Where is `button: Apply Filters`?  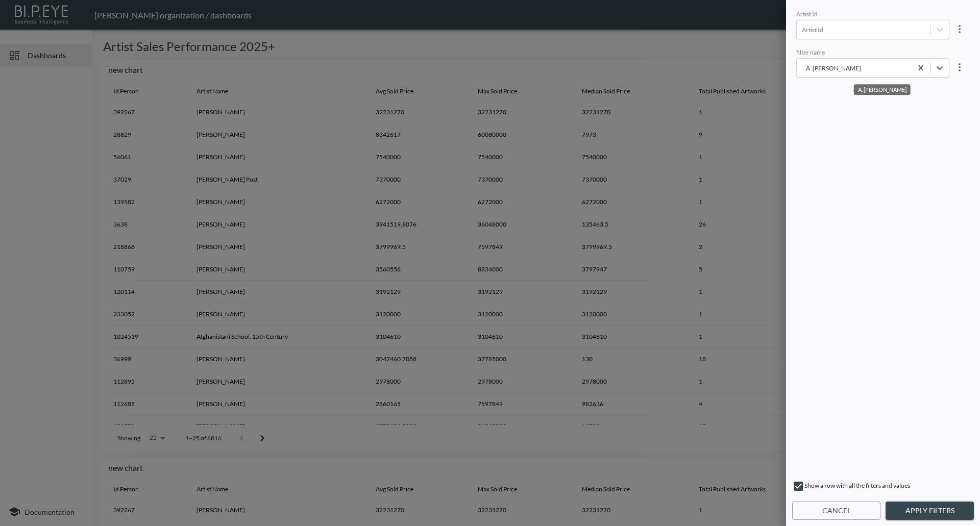
button: Apply Filters is located at coordinates (930, 511).